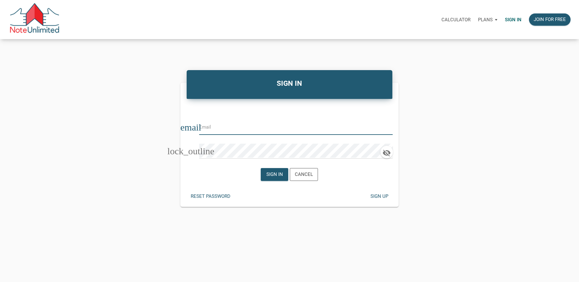 The width and height of the screenshot is (579, 282). What do you see at coordinates (275, 174) in the screenshot?
I see `button: Sign in` at bounding box center [275, 174].